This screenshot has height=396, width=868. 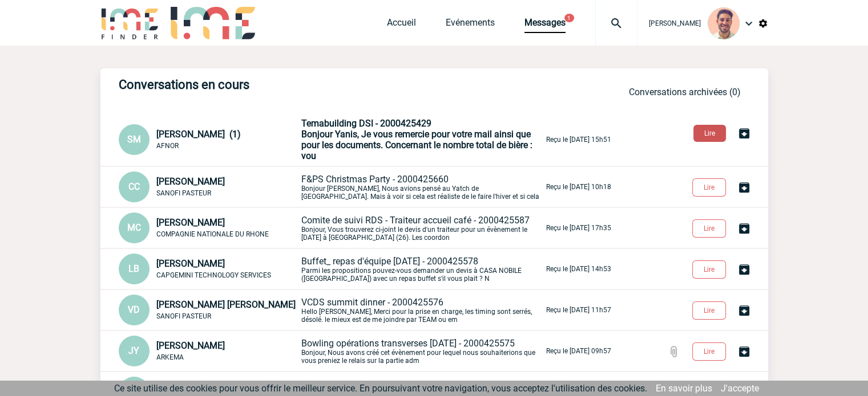 What do you see at coordinates (417, 145) in the screenshot?
I see `span: Bonjour Yanis, Je vous remercie pour votre mail ainsi que pour les documents. Concernant le nombr...` at bounding box center [417, 145].